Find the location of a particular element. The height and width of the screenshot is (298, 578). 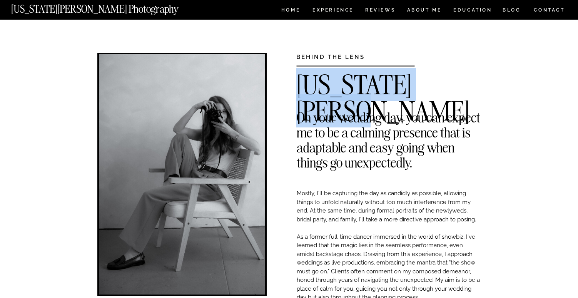

nav: BLOG is located at coordinates (512, 11).